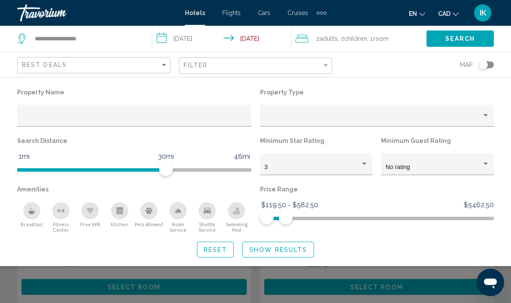 This screenshot has height=303, width=511. I want to click on button: Show Results, so click(278, 249).